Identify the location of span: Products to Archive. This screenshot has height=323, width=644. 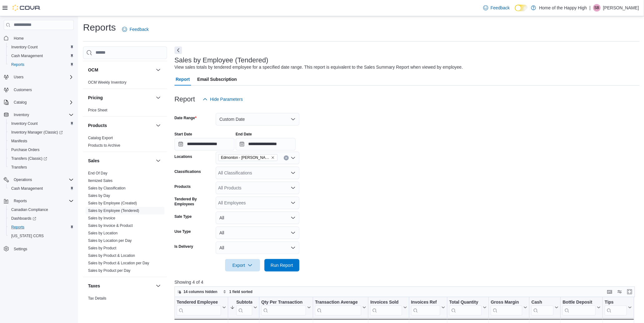
(104, 145).